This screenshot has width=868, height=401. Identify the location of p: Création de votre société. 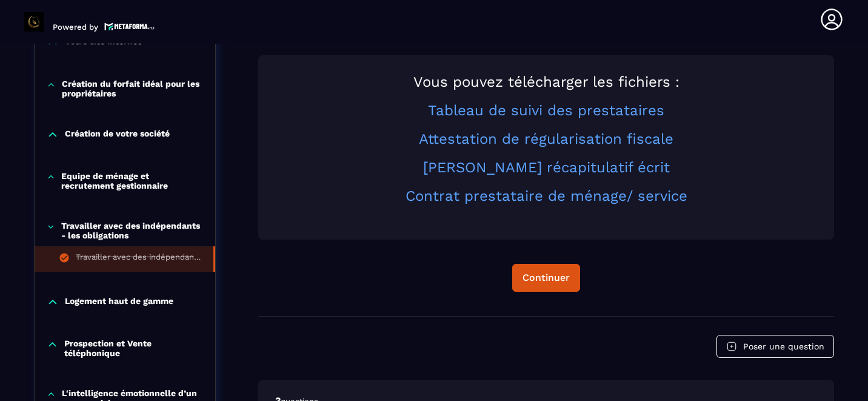
(117, 135).